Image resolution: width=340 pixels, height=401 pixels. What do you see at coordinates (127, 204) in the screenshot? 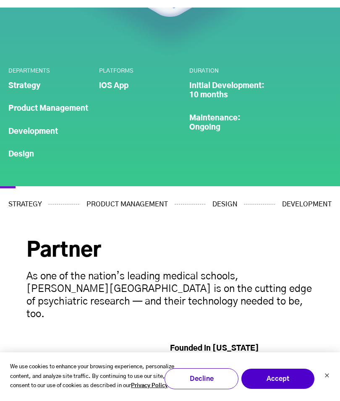
I see `a: Product Management` at bounding box center [127, 204].